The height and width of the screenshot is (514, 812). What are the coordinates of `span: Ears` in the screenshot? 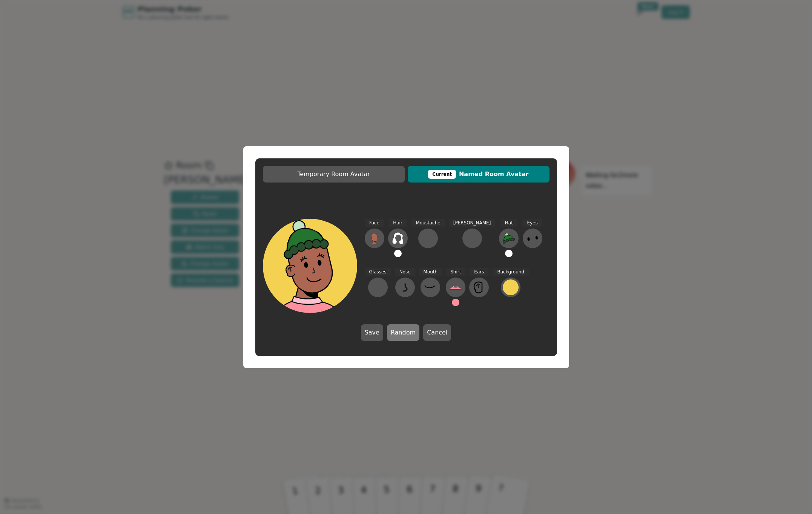 It's located at (480, 272).